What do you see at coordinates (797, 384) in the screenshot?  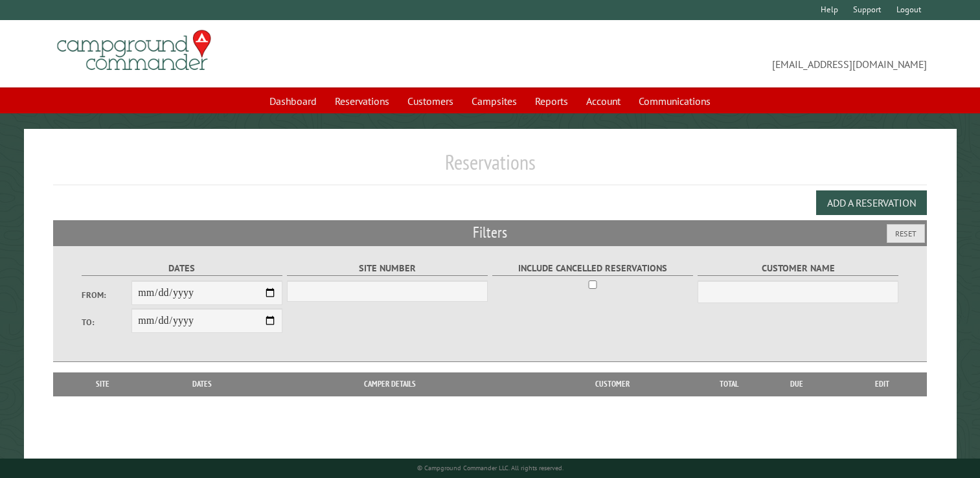 I see `th: Due` at bounding box center [797, 384].